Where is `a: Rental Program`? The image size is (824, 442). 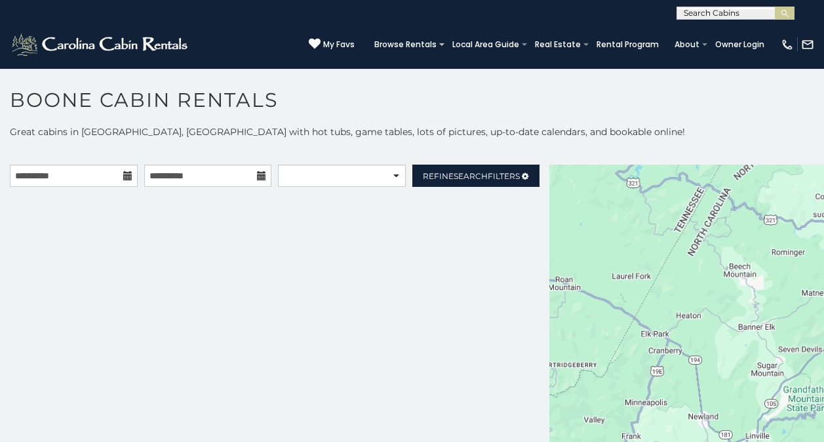 a: Rental Program is located at coordinates (628, 45).